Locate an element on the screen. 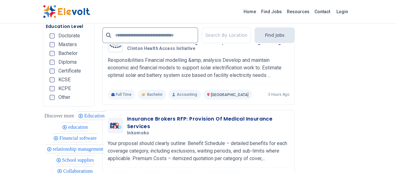 The width and height of the screenshot is (397, 173). img: Elevolt is located at coordinates (67, 12).